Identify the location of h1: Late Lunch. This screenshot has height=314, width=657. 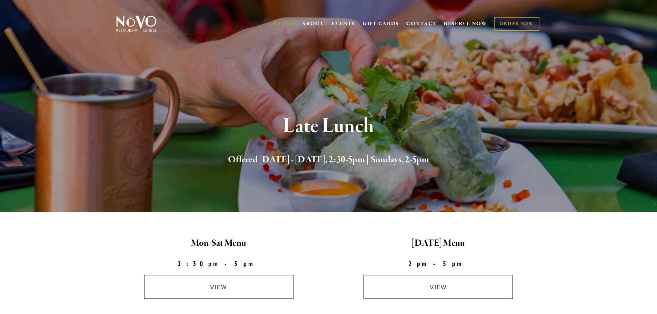
(329, 126).